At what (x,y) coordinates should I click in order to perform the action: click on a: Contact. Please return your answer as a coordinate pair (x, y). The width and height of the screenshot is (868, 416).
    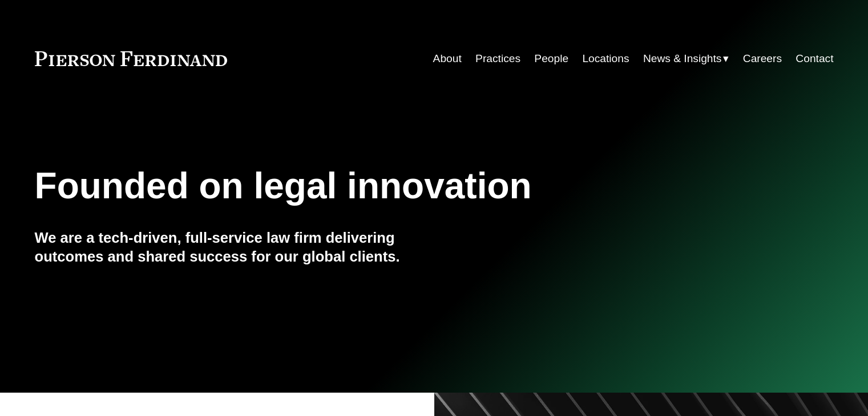
    Looking at the image, I should click on (814, 59).